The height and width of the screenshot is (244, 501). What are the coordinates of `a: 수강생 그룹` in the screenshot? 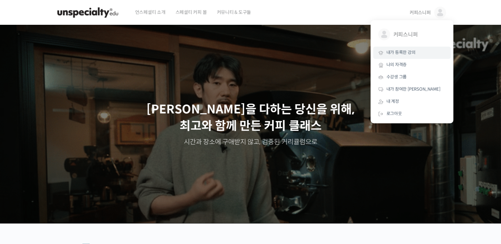 It's located at (412, 77).